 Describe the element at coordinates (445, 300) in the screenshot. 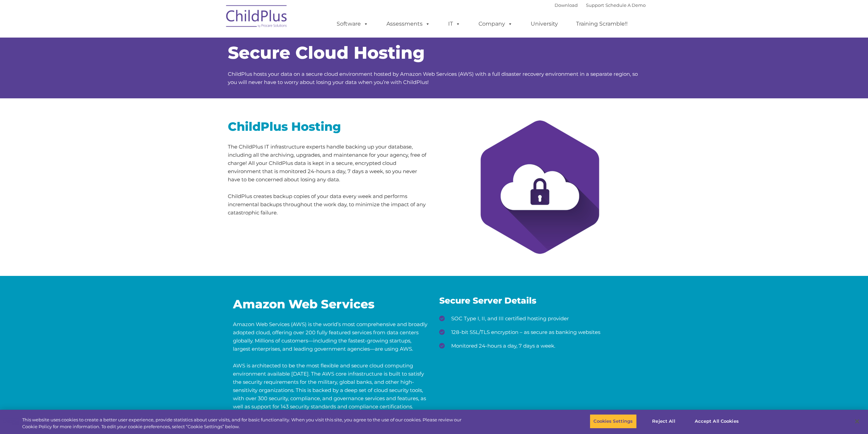

I see `span: Se` at that location.